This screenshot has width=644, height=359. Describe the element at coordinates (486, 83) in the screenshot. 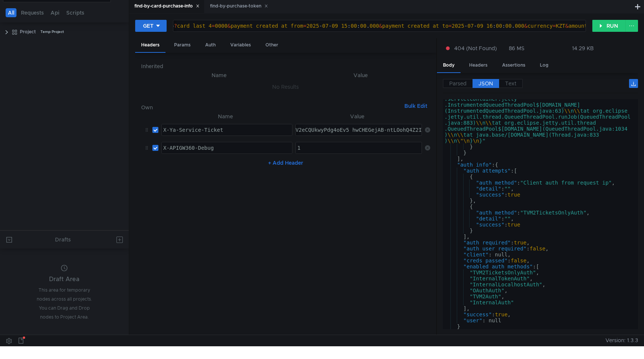

I see `span: JSON` at that location.